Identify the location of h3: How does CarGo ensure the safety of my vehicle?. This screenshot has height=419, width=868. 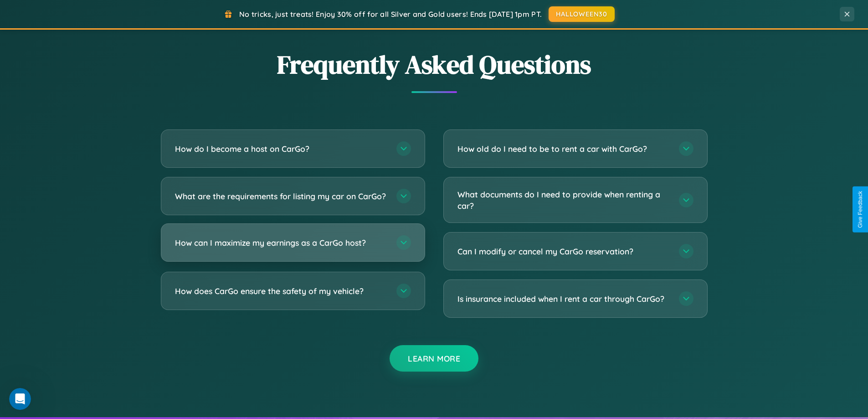
(281, 291).